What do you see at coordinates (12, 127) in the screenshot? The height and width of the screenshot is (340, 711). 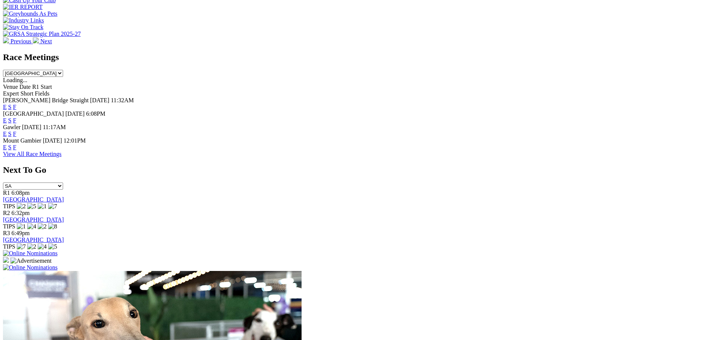 I see `span: Gawler` at bounding box center [12, 127].